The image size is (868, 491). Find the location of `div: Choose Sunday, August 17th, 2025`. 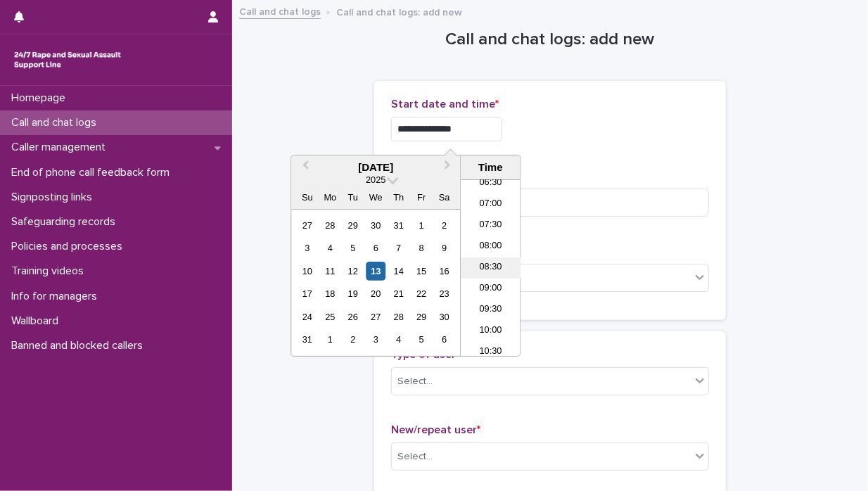

div: Choose Sunday, August 17th, 2025 is located at coordinates (307, 293).